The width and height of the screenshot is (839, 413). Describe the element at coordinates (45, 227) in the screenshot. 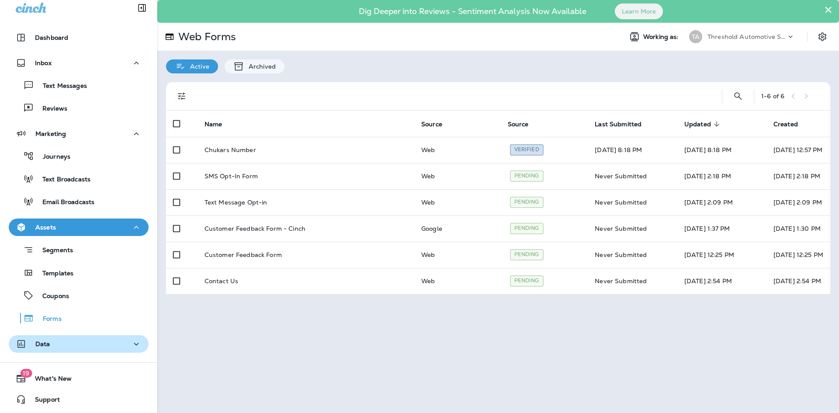

I see `p: Assets` at that location.